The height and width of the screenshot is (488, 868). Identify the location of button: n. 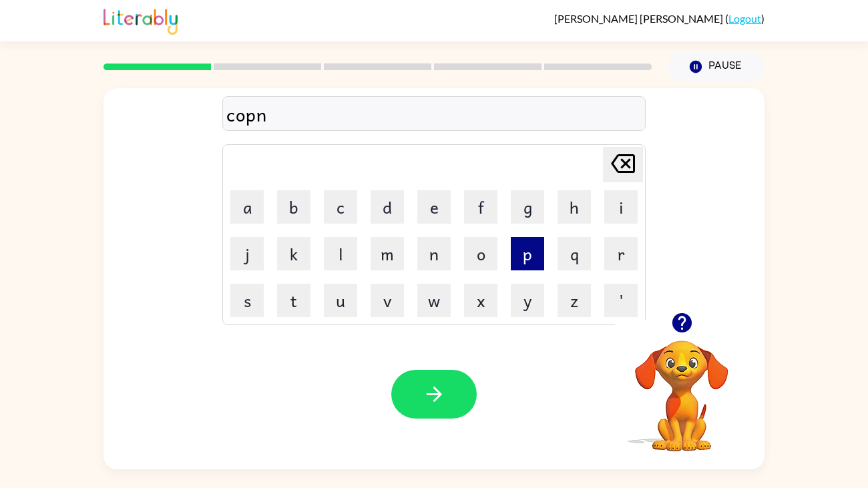
(434, 253).